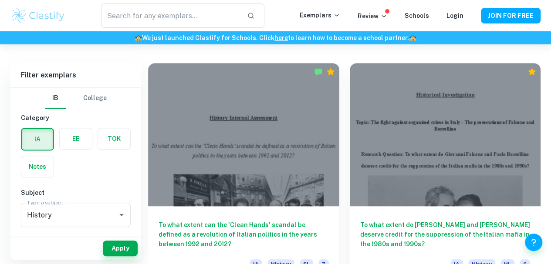  I want to click on button: EE, so click(76, 139).